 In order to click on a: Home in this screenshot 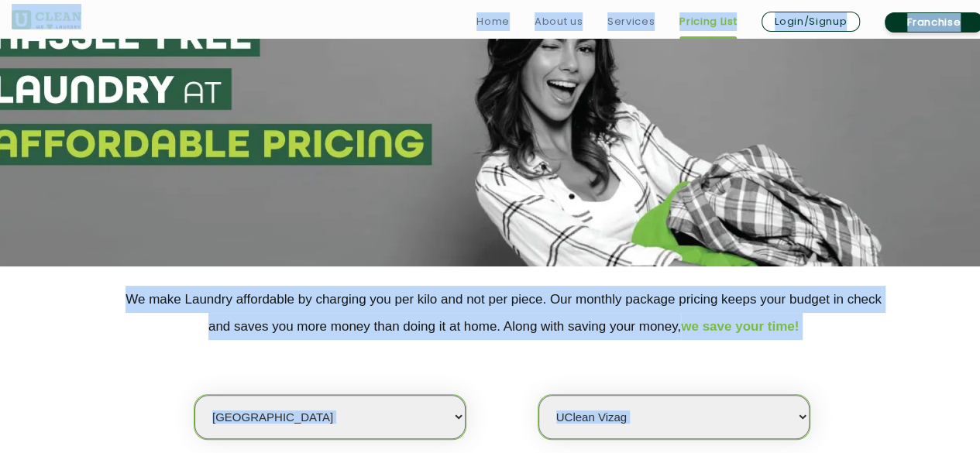, I will do `click(492, 22)`.